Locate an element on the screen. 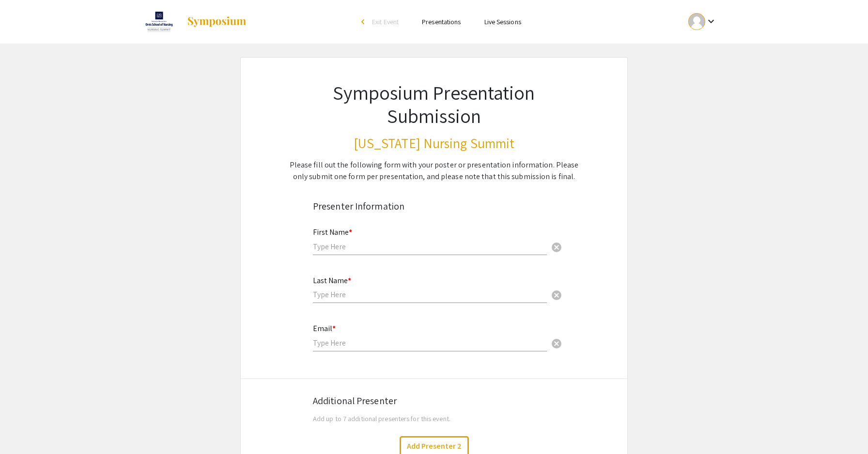  a: Nevada Nursing Summit is located at coordinates (193, 22).